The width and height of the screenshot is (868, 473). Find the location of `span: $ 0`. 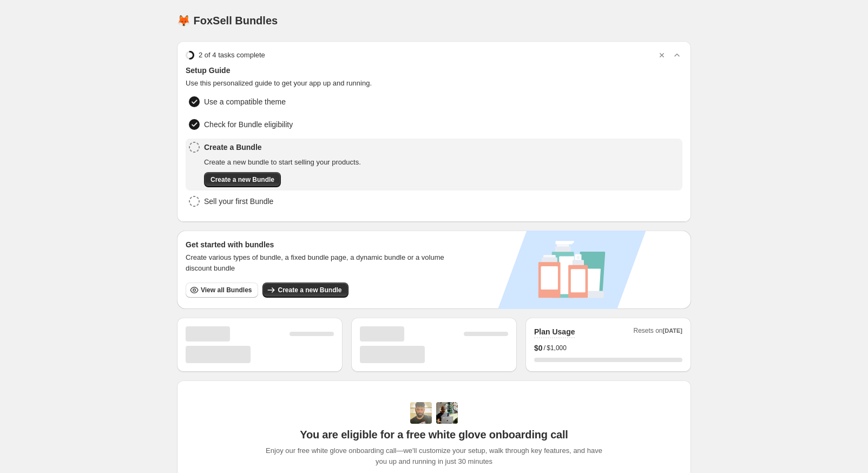

span: $ 0 is located at coordinates (538, 348).